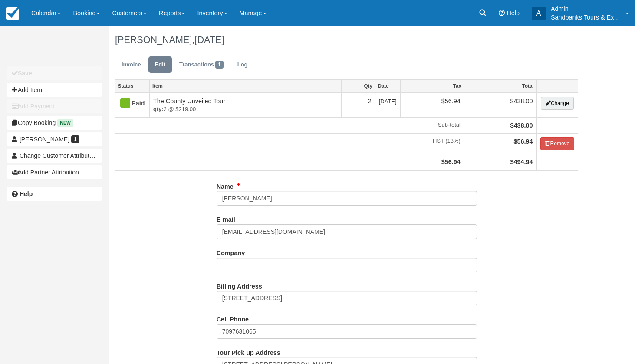 The height and width of the screenshot is (364, 635). I want to click on button: Add Payment, so click(54, 106).